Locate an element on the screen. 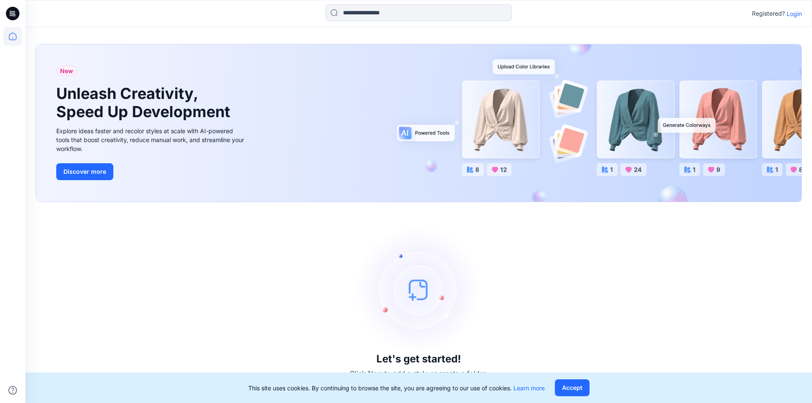 The height and width of the screenshot is (403, 812). h1: Unleash Creativity, Speed Up Development is located at coordinates (145, 103).